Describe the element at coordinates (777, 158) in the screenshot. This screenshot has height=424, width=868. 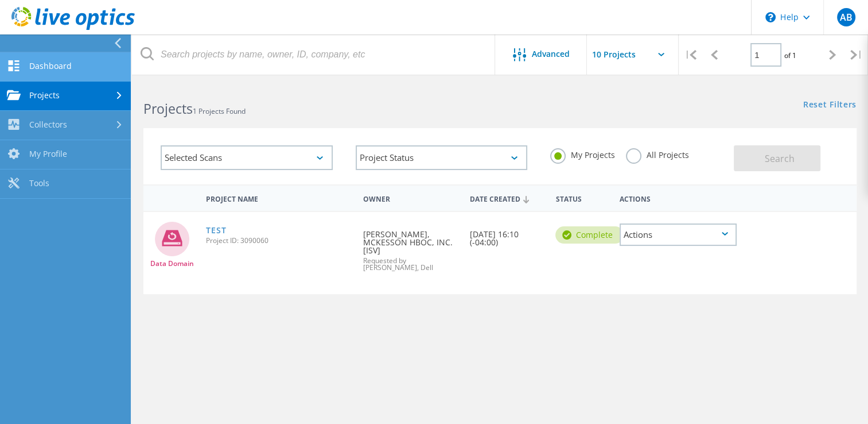
I see `button: Search` at that location.